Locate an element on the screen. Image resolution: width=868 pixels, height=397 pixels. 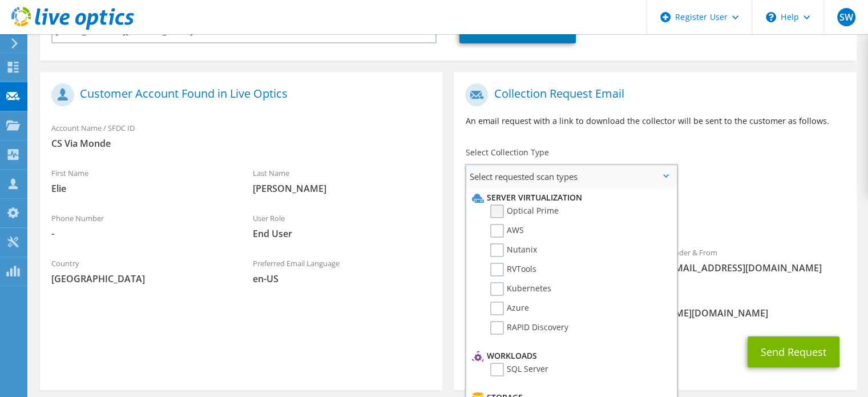
label: Azure is located at coordinates (509, 308).